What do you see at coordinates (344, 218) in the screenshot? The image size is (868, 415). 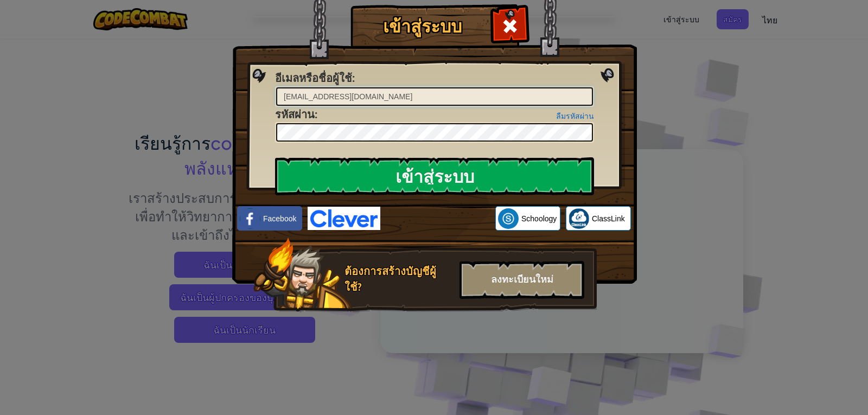 I see `img: clever-logo-blue.png` at bounding box center [344, 218].